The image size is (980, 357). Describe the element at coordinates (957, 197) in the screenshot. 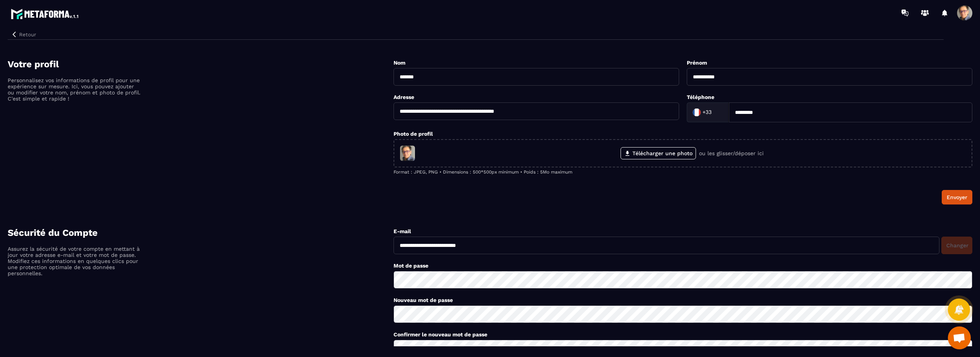

I see `button: Envoyer` at that location.